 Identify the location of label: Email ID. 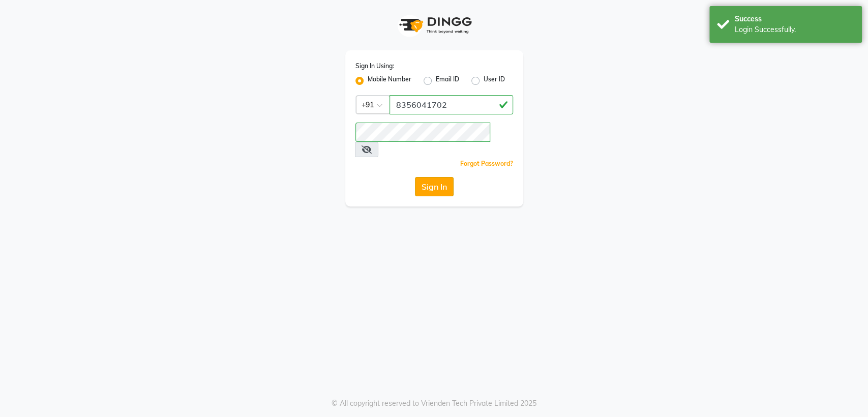
(448, 81).